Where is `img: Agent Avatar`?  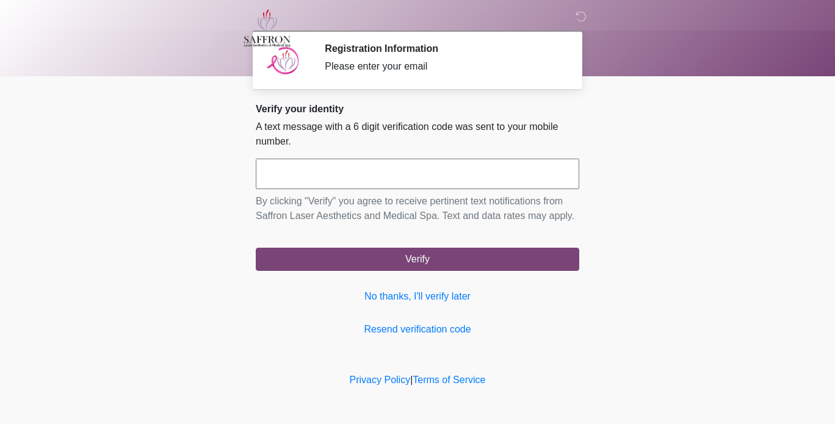 img: Agent Avatar is located at coordinates (283, 61).